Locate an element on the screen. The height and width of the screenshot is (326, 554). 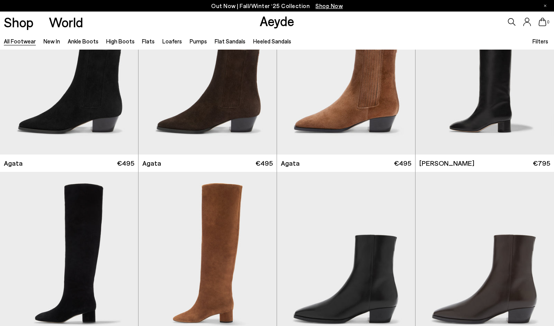
span: 0 is located at coordinates (549, 22).